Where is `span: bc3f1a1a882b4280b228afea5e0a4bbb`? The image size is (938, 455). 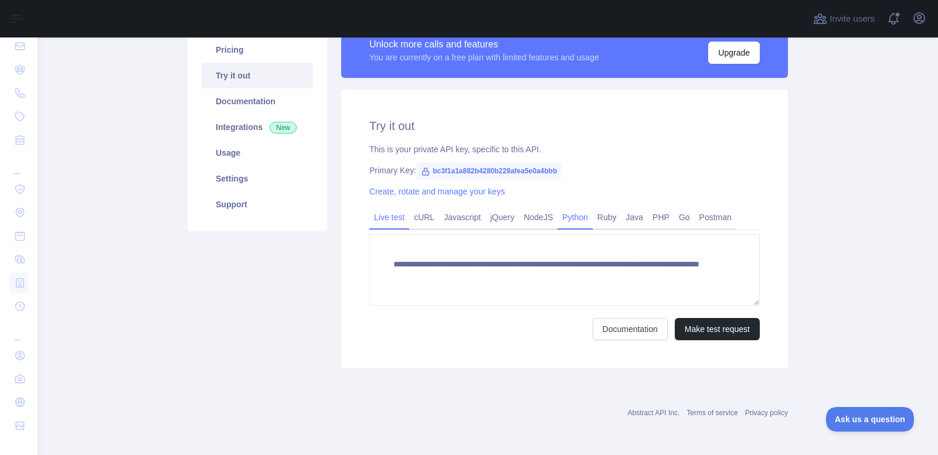 span: bc3f1a1a882b4280b228afea5e0a4bbb is located at coordinates (489, 171).